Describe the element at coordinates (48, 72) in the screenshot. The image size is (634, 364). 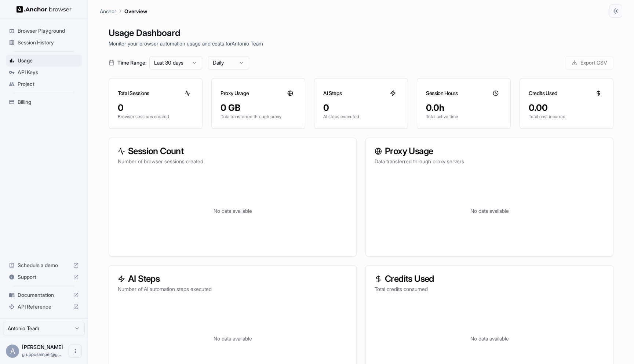
I see `span: API Keys` at that location.